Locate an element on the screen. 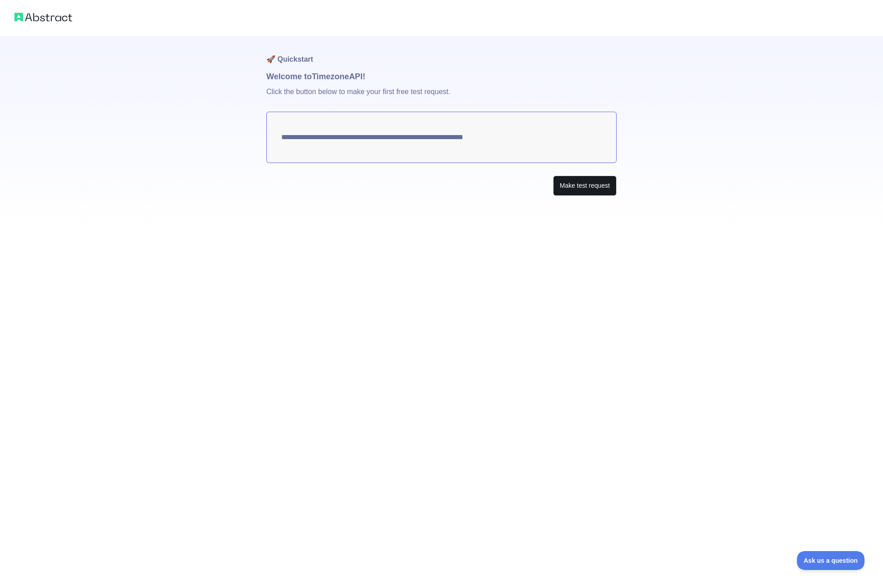 This screenshot has height=588, width=883. p: Click the button below to make your first free test request. is located at coordinates (442, 97).